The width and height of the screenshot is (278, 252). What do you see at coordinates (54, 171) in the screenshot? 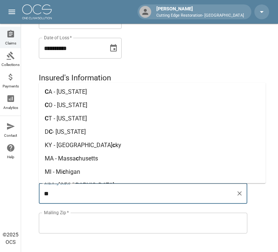
I see `span: MI - Mi` at bounding box center [54, 171].